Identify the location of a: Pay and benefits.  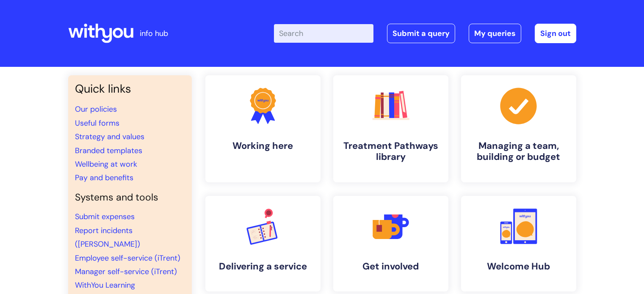
(104, 178).